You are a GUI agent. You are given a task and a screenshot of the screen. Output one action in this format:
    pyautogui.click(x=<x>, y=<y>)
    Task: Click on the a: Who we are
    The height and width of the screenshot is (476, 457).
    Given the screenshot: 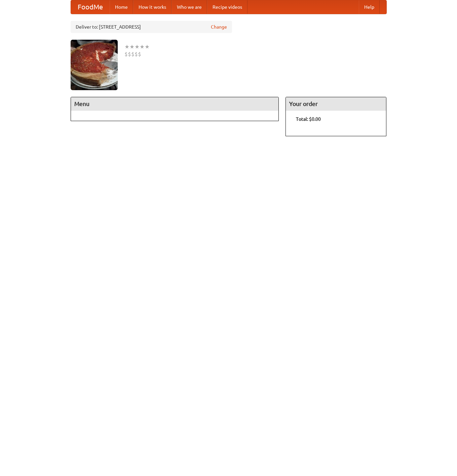 What is the action you would take?
    pyautogui.click(x=190, y=7)
    